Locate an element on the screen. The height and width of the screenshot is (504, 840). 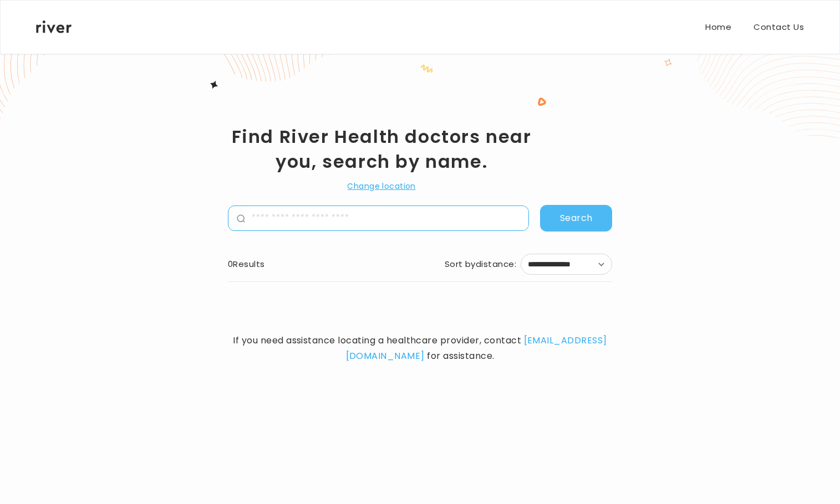
a: Home is located at coordinates (718, 27).